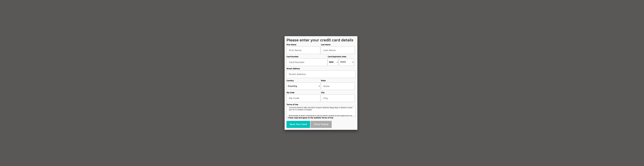 This screenshot has height=166, width=644. I want to click on input: Zip Code, so click(303, 98).